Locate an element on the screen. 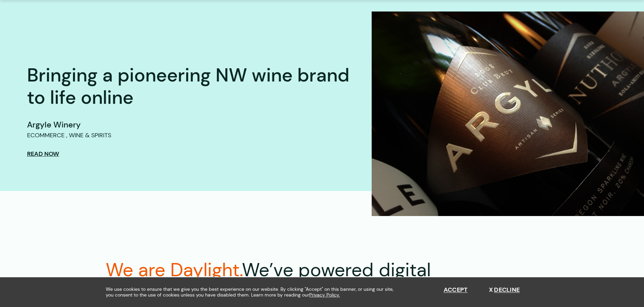 This screenshot has width=644, height=307. a: Read Now is located at coordinates (43, 154).